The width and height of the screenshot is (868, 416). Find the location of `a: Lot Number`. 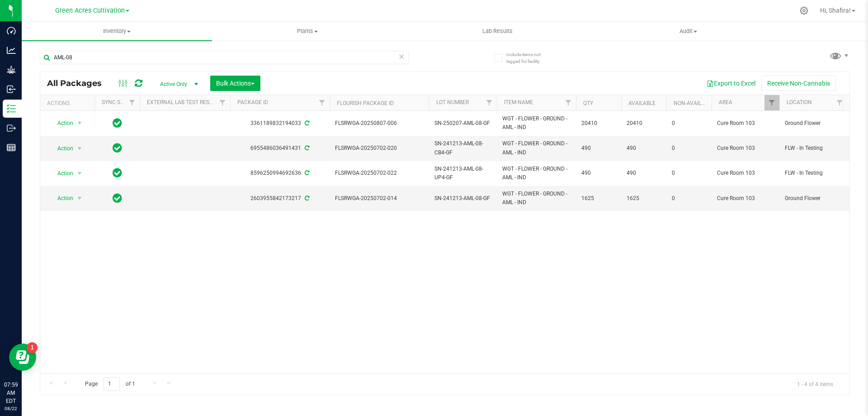

a: Lot Number is located at coordinates (453, 102).